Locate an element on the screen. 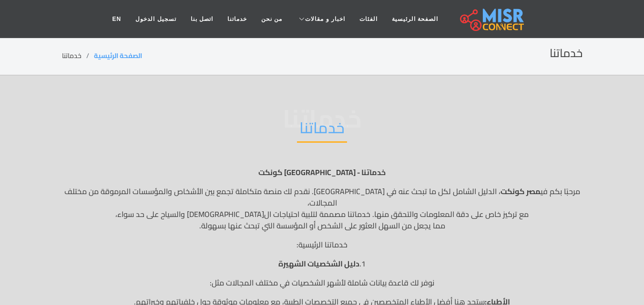  li: خدماتنا is located at coordinates (78, 56).